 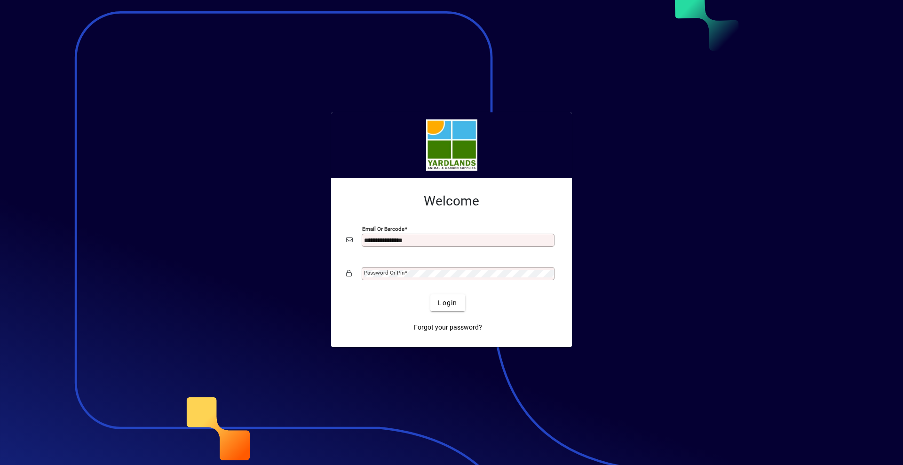 I want to click on span: Forgot your password?, so click(x=448, y=327).